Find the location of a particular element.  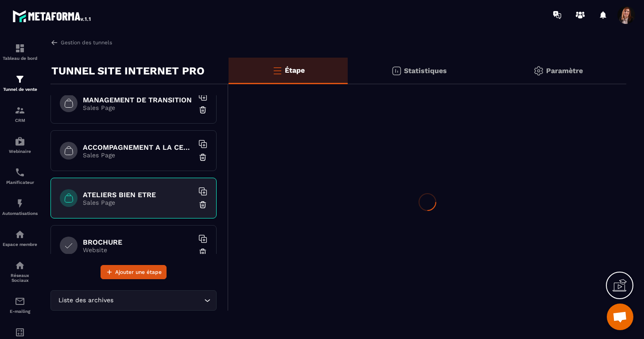

p: CRM is located at coordinates (20, 120).